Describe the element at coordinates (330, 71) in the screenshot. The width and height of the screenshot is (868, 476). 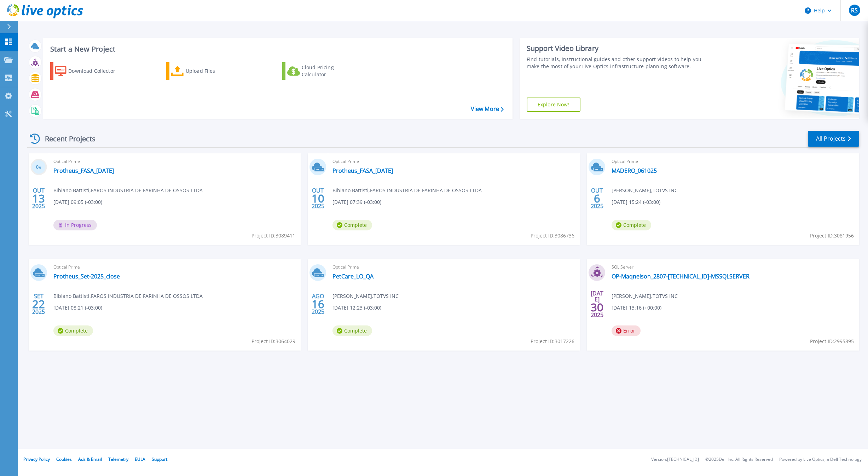
I see `div: Cloud Pricing Calculator` at that location.